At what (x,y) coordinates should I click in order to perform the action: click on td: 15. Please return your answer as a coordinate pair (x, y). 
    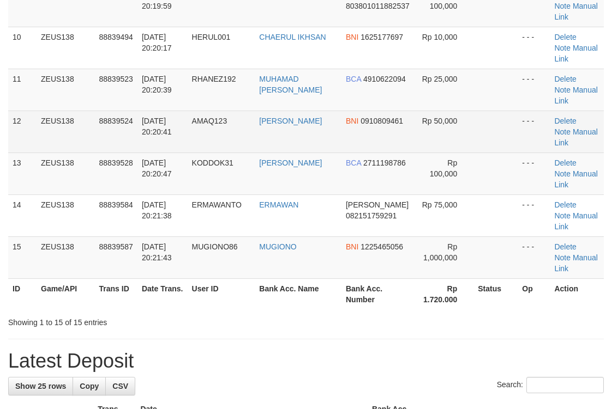
    Looking at the image, I should click on (22, 257).